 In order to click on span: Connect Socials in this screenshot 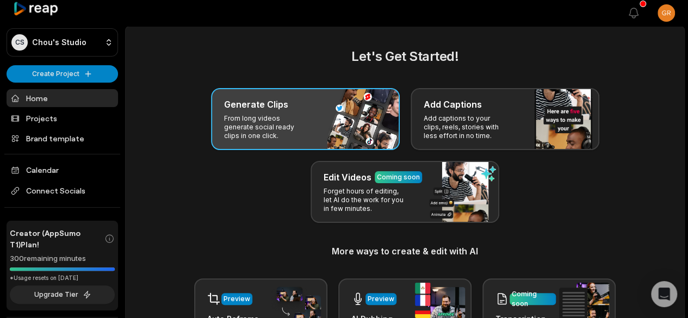, I will do `click(62, 191)`.